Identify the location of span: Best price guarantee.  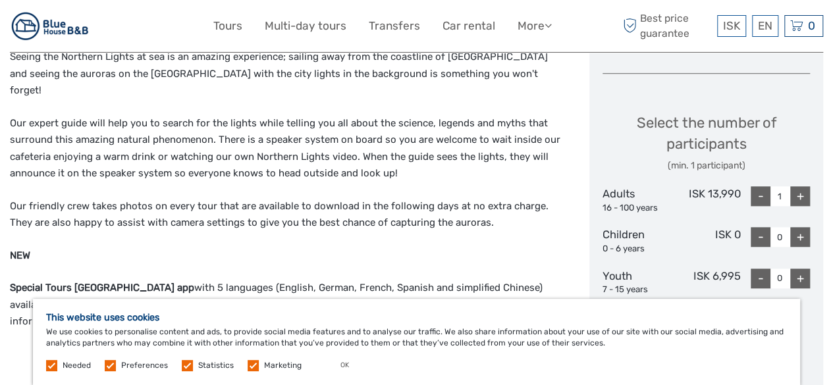
(666, 26).